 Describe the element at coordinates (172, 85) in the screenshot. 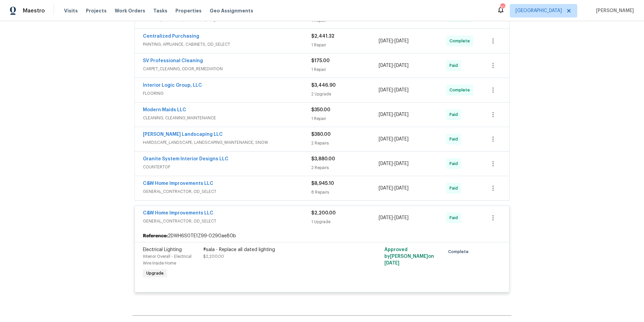

I see `a: Interior Logic Group, LLC` at that location.